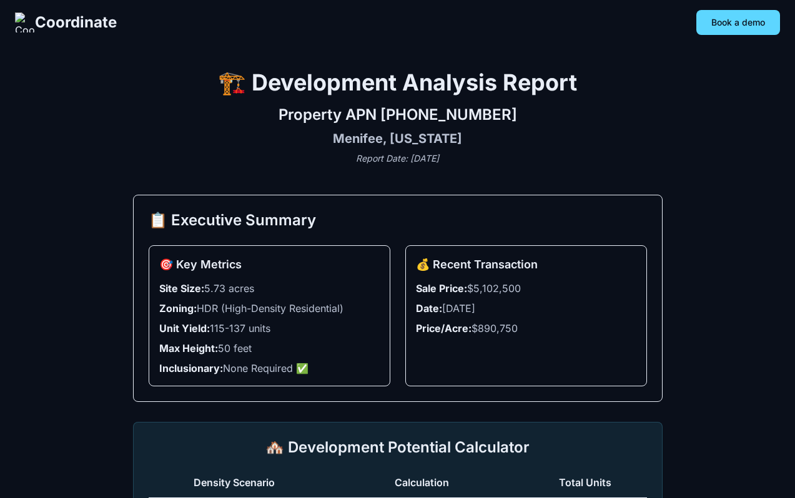 The image size is (795, 498). I want to click on strong: Zoning:, so click(178, 308).